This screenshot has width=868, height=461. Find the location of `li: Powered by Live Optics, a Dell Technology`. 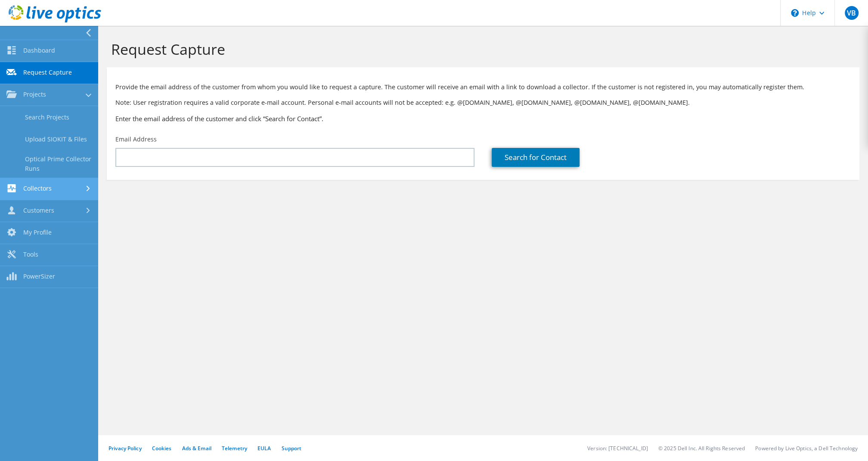

li: Powered by Live Optics, a Dell Technology is located at coordinates (806, 448).